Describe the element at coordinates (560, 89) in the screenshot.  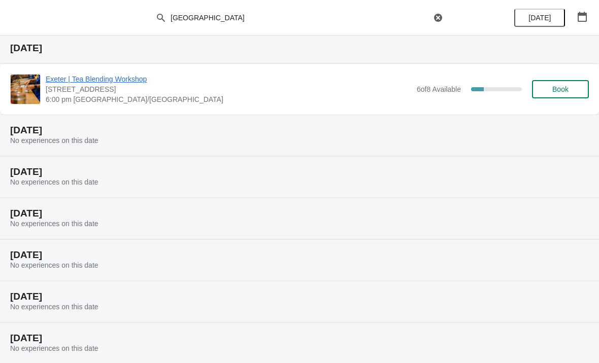
I see `button: Book` at that location.